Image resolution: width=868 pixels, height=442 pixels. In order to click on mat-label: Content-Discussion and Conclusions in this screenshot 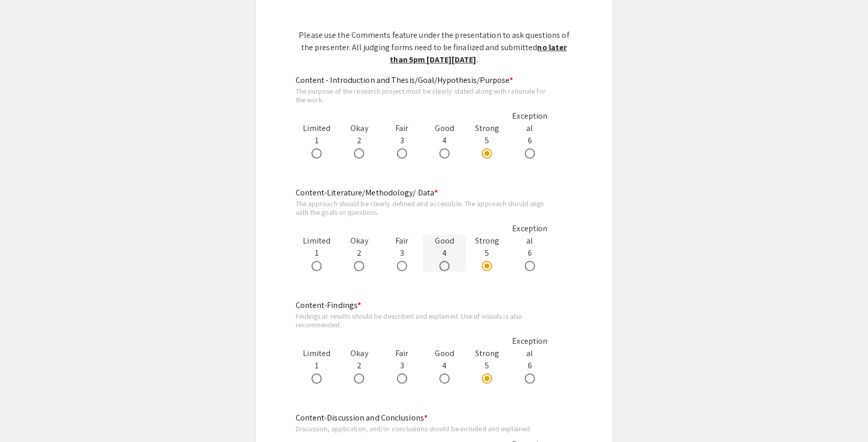, I will do `click(362, 417)`.